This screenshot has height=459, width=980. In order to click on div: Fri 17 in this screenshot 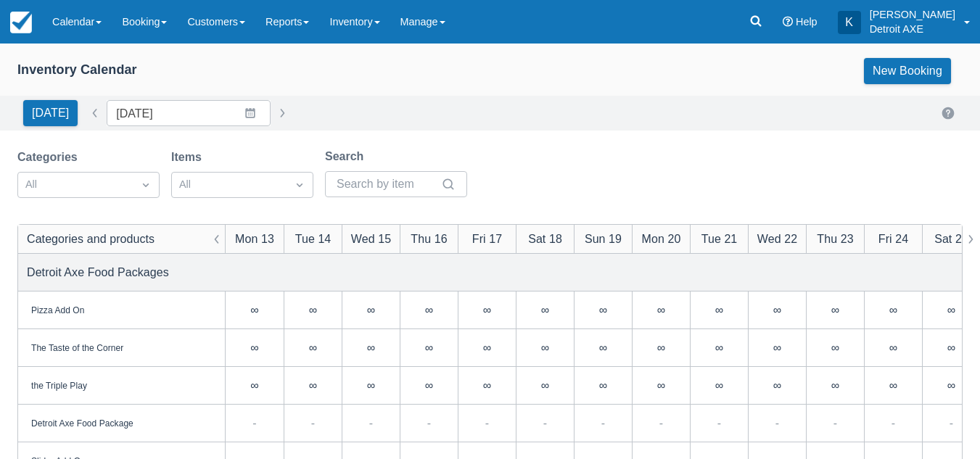, I will do `click(486, 238)`.